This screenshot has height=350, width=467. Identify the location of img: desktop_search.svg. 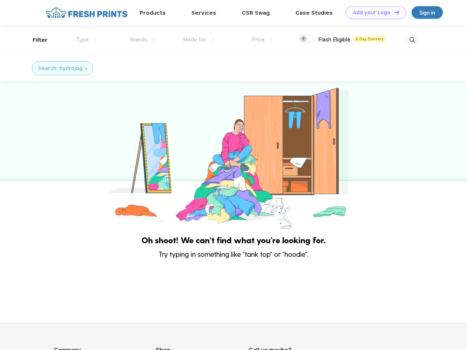
(412, 40).